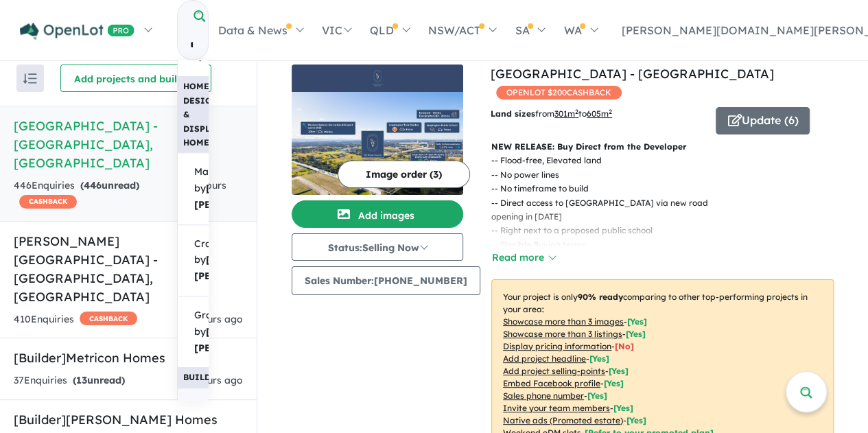  I want to click on img: Leppington Square Estate - Leppington Logo, so click(377, 78).